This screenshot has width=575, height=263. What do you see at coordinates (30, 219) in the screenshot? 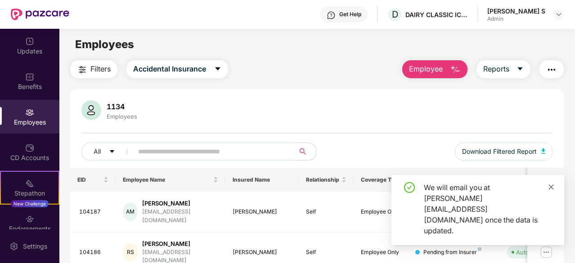
I see `img: svg+xml;base64,PHN2ZyBpZD0iRW5kb3JzZW1lbnRzIiB4bWxucz0iaHR0cDovL3d3dy53My5vcmcvMjAwMC9zdmciIHdpZH...` at bounding box center [30, 219].